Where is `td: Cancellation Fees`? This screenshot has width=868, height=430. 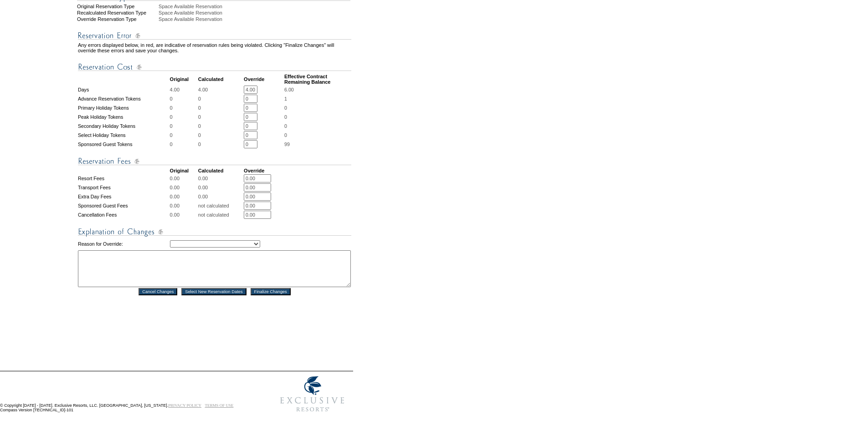 td: Cancellation Fees is located at coordinates (123, 215).